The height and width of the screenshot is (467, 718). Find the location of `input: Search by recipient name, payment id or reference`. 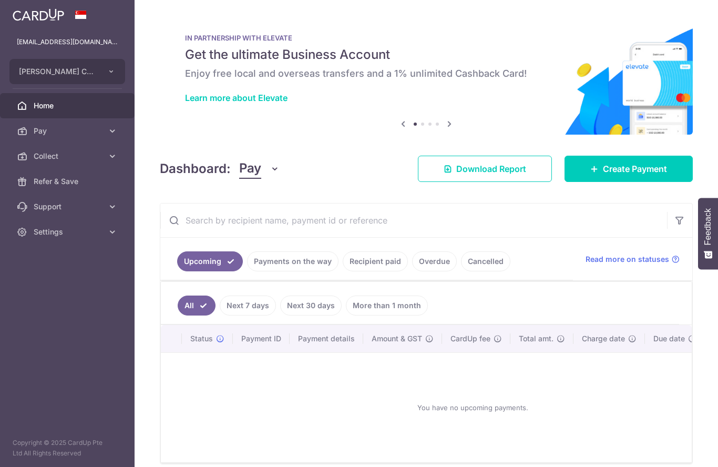

input: Search by recipient name, payment id or reference is located at coordinates (414, 220).